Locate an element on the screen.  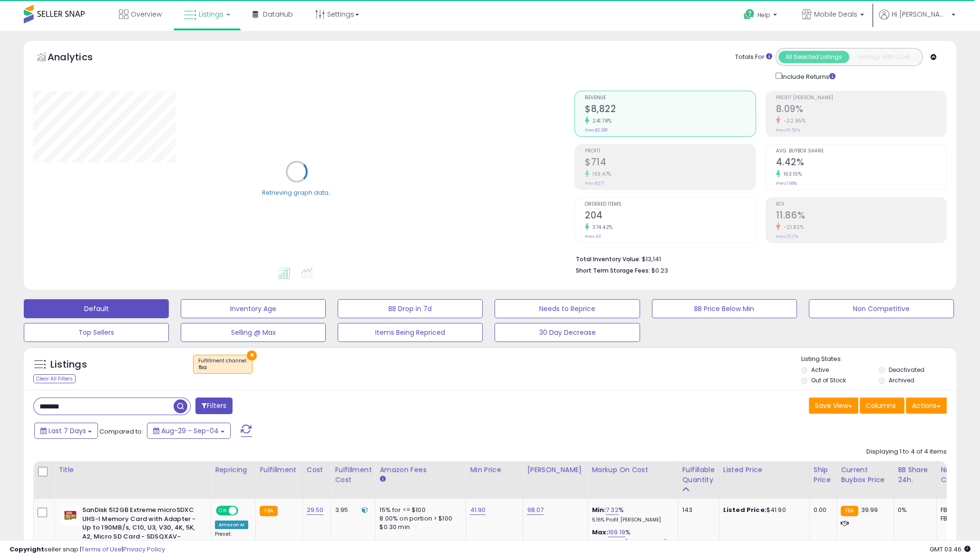
b: Max: is located at coordinates (600, 532).